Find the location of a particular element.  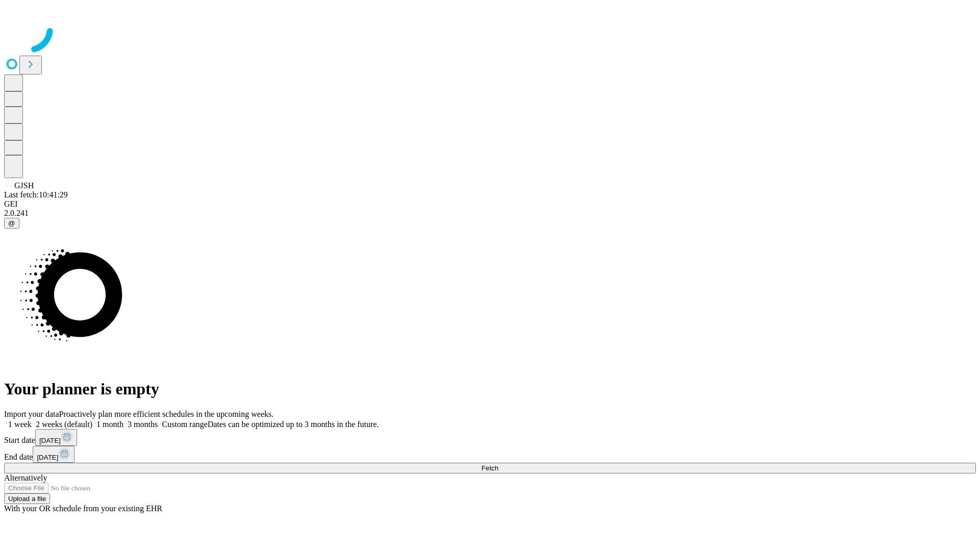

span: 1 week is located at coordinates (20, 424).